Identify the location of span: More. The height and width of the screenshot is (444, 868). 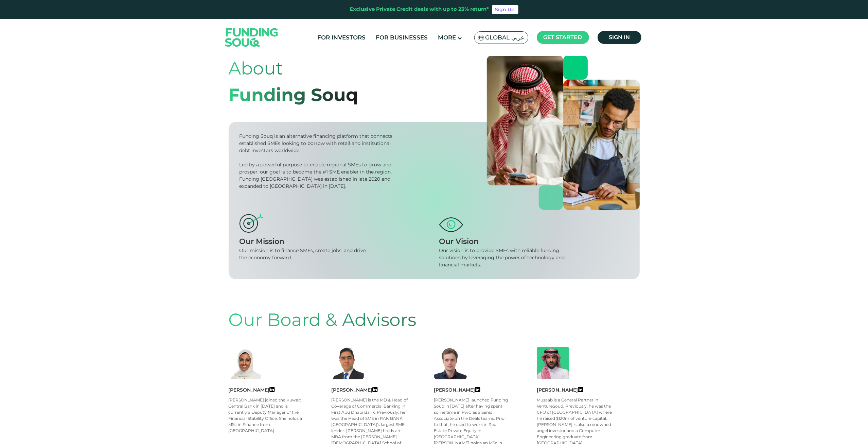
(447, 37).